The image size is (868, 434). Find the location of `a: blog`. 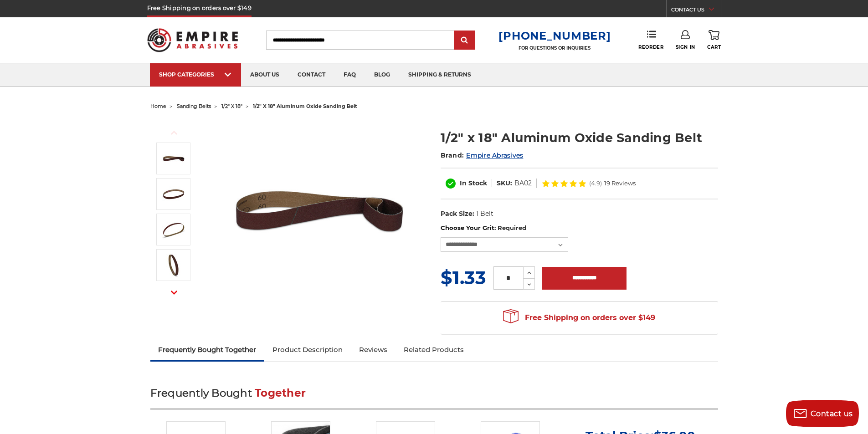

a: blog is located at coordinates (381, 75).